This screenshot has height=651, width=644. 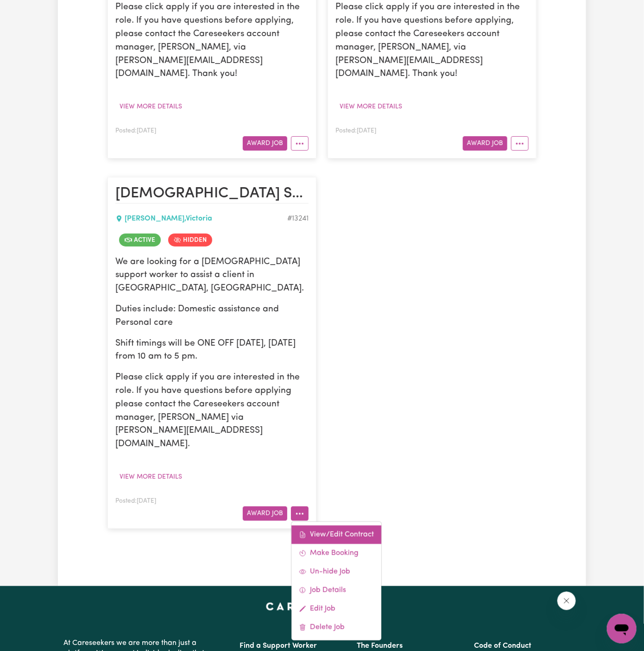 I want to click on div: Job ID #13241, so click(x=298, y=219).